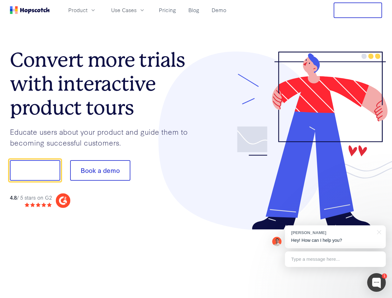 This screenshot has height=298, width=392. I want to click on button: Book a demo, so click(100, 170).